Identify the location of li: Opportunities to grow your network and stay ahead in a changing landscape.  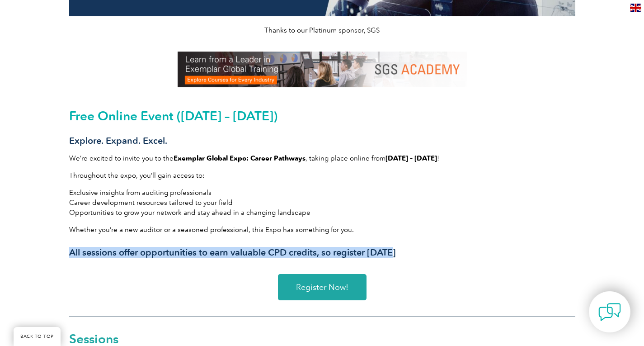
(322, 213).